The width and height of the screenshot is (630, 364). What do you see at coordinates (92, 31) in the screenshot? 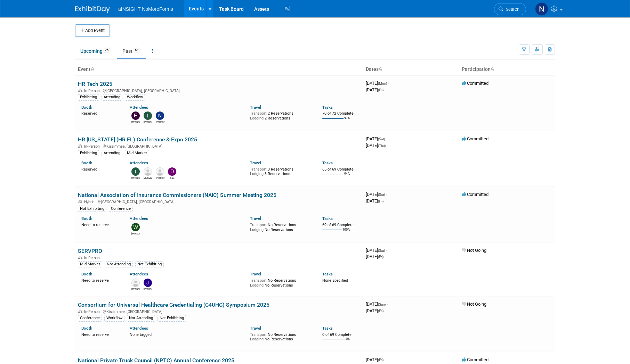
I see `button: Add Event` at bounding box center [92, 31].